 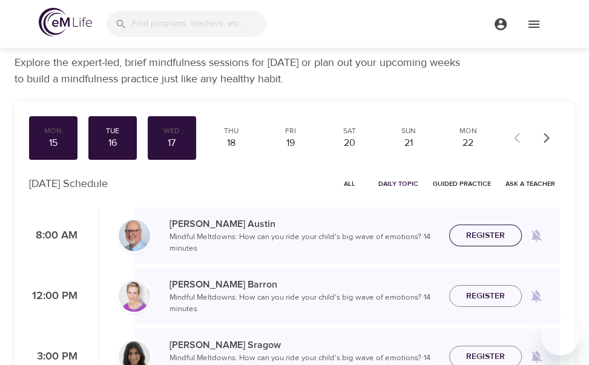 What do you see at coordinates (53, 235) in the screenshot?
I see `p: 8:00 AM` at bounding box center [53, 235].